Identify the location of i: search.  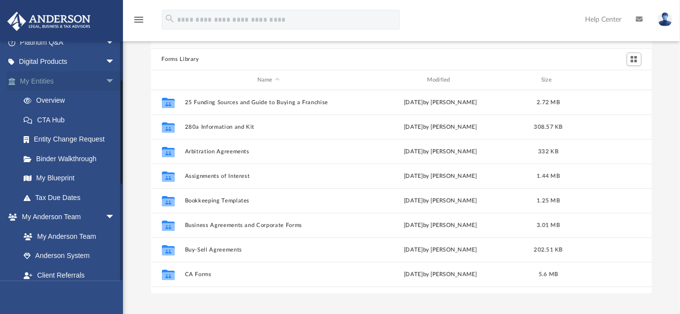
(170, 19).